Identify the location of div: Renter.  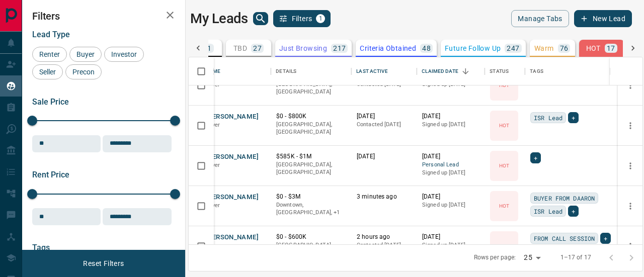
(49, 54).